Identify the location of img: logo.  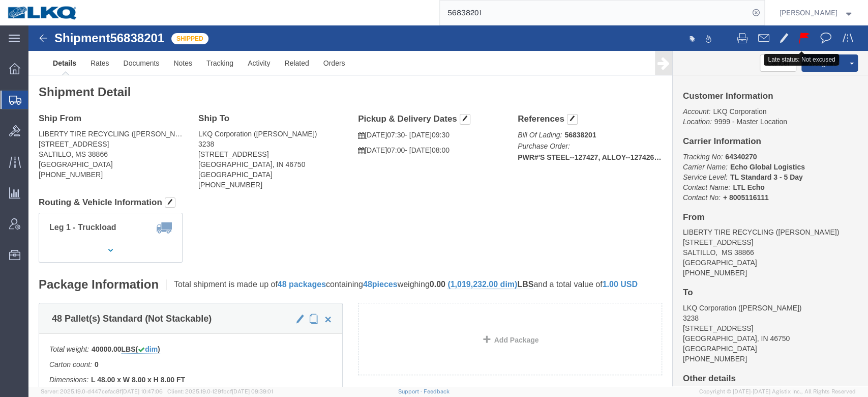
(43, 13).